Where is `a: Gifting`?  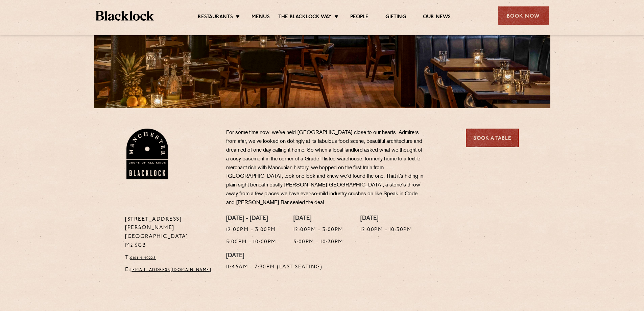 a: Gifting is located at coordinates (395, 18).